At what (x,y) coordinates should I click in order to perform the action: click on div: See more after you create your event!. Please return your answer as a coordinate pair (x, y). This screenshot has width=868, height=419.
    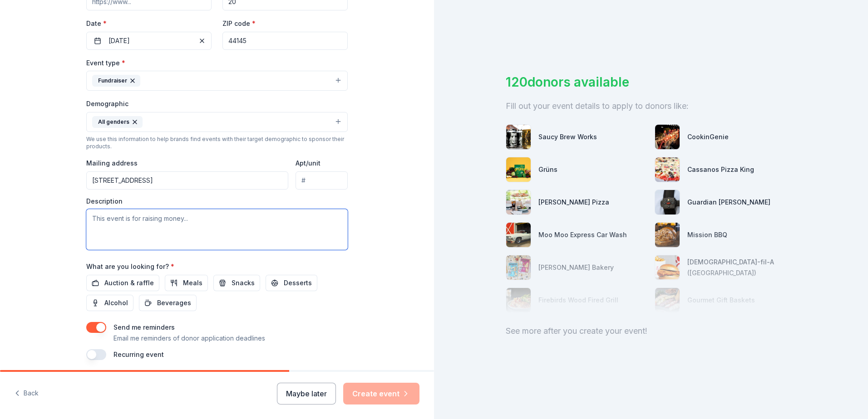
    Looking at the image, I should click on (651, 331).